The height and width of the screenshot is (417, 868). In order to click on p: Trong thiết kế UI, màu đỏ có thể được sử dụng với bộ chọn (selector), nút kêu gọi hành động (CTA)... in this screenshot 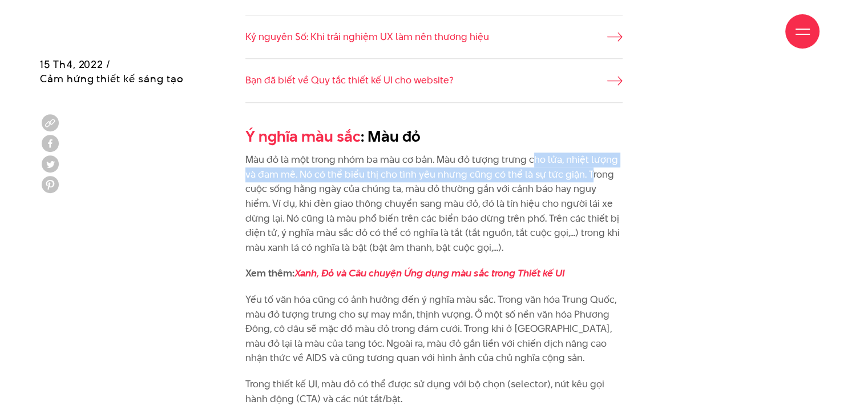, I will do `click(433, 392)`.